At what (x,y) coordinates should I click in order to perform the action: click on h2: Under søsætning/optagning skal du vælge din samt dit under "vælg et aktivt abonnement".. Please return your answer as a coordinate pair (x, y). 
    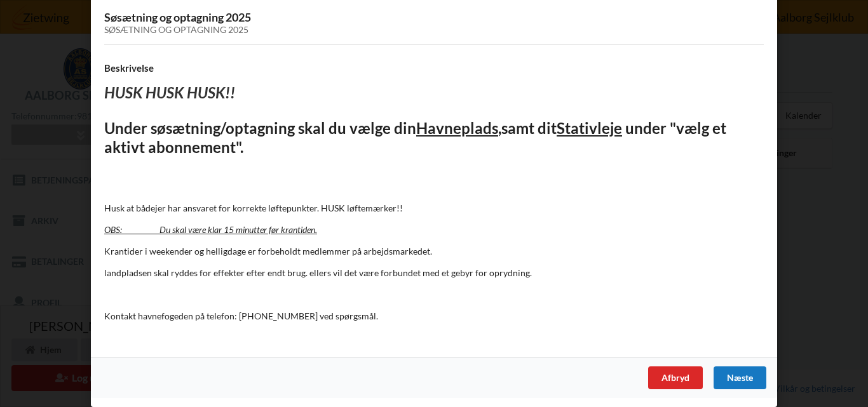
    Looking at the image, I should click on (434, 139).